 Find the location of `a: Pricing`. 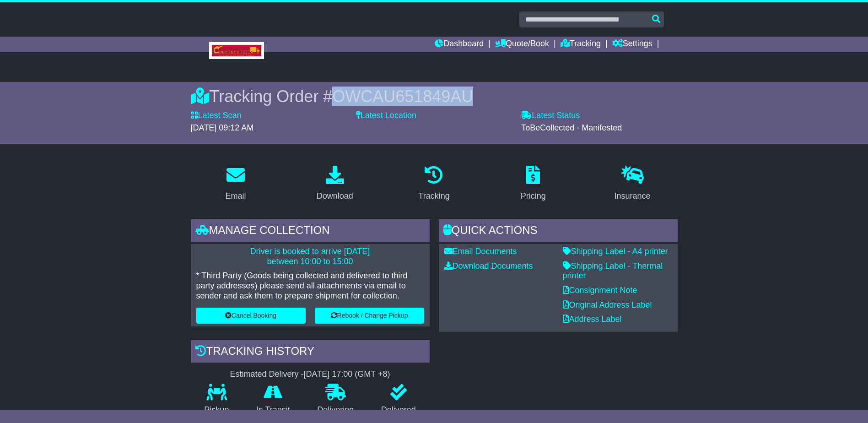

a: Pricing is located at coordinates (533, 184).